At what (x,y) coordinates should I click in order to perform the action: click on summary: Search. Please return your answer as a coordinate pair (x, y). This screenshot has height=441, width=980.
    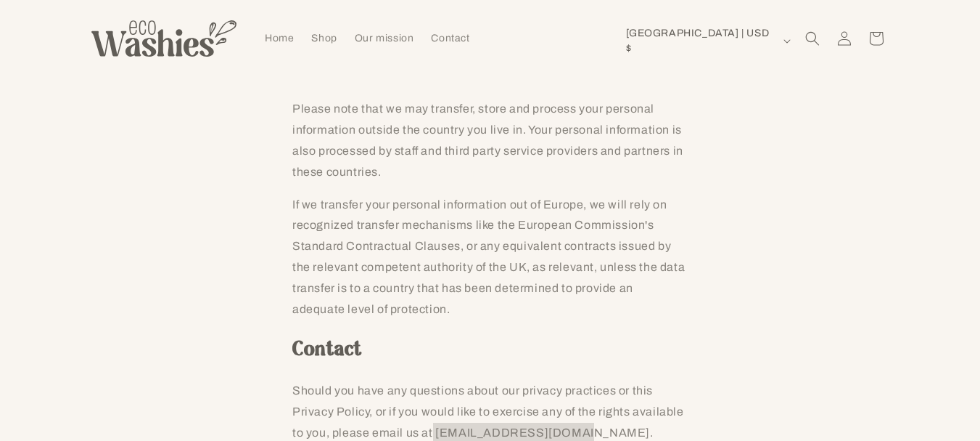
    Looking at the image, I should click on (813, 38).